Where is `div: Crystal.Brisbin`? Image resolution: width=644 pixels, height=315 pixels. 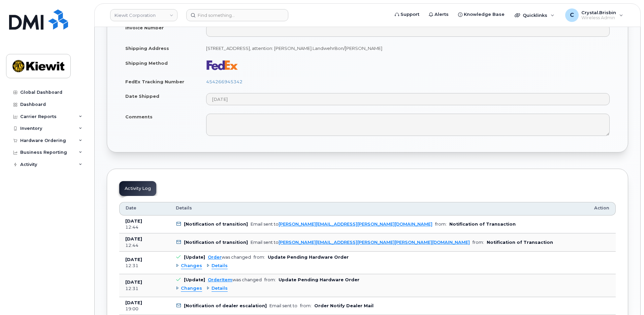 div: Crystal.Brisbin is located at coordinates (594, 15).